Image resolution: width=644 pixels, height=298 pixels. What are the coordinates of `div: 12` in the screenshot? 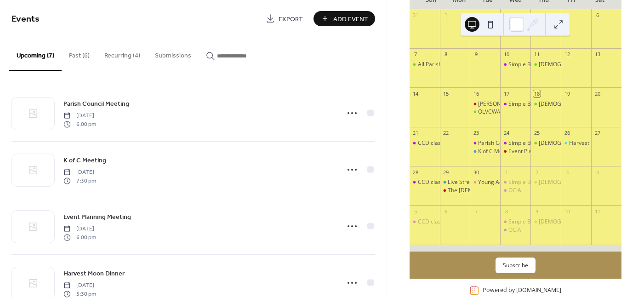 It's located at (566, 54).